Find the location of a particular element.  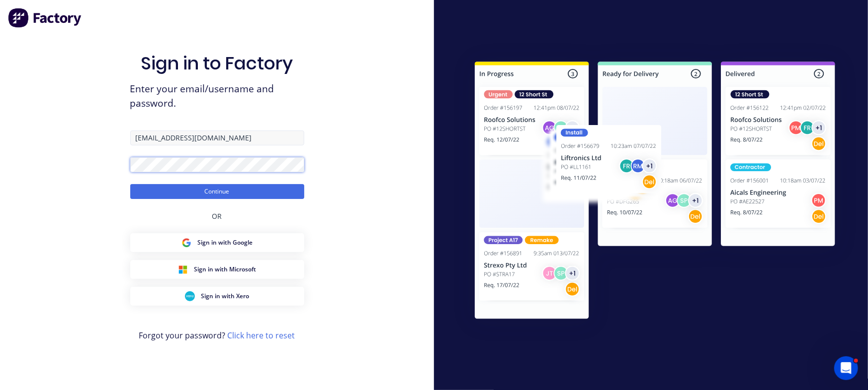

h1: Sign in to Factory is located at coordinates (217, 63).